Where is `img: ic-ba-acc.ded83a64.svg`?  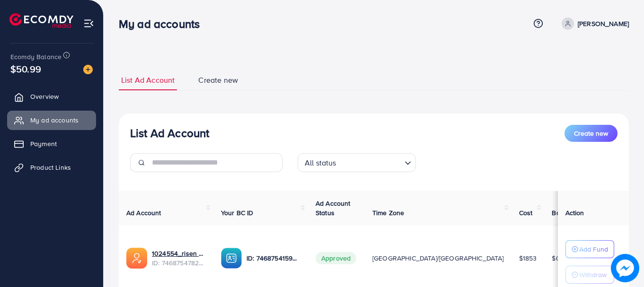 img: ic-ba-acc.ded83a64.svg is located at coordinates (231, 258).